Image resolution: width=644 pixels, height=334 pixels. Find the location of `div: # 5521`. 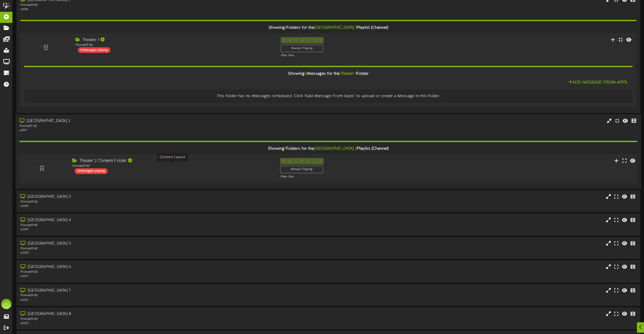

div: # 5521 is located at coordinates (146, 276).